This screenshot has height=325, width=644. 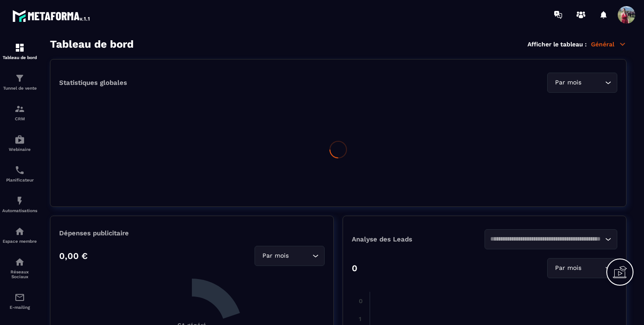 What do you see at coordinates (20, 205) in the screenshot?
I see `a: automationsautomationsAutomatisations` at bounding box center [20, 205].